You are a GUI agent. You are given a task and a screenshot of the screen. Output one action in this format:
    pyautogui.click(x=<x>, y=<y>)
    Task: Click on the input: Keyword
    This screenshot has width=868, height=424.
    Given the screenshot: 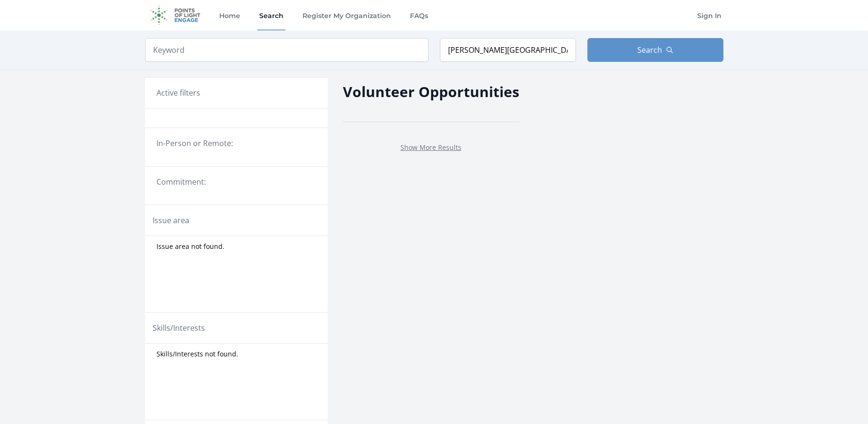 What is the action you would take?
    pyautogui.click(x=286, y=50)
    